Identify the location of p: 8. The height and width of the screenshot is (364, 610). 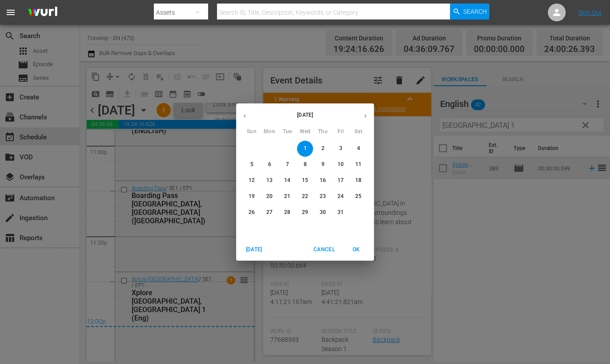
(305, 164).